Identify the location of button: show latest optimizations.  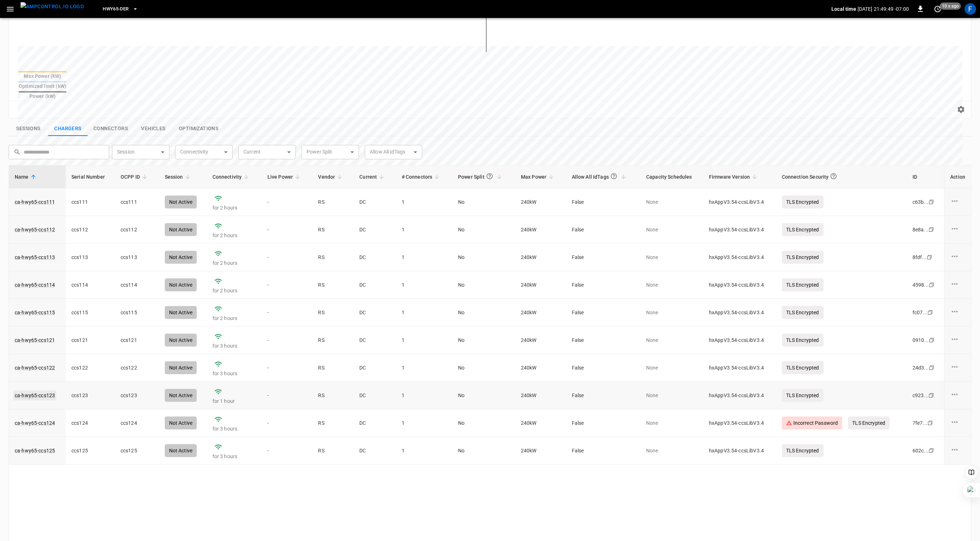
(198, 129).